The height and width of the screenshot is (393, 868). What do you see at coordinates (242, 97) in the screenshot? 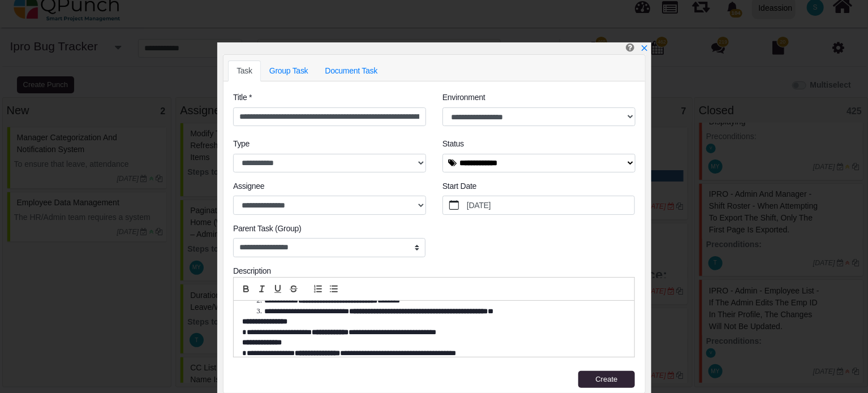
I see `label: Title *` at bounding box center [242, 97].